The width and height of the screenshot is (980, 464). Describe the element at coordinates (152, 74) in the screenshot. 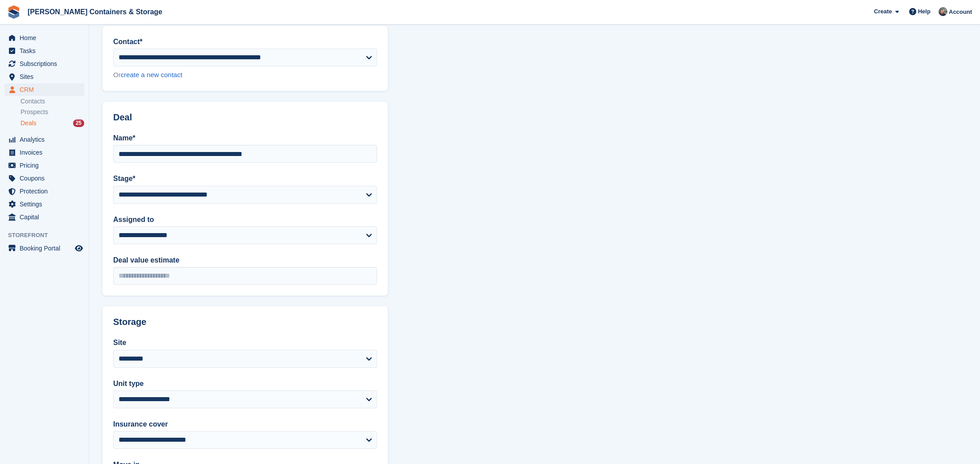

I see `a: create a new contact` at that location.